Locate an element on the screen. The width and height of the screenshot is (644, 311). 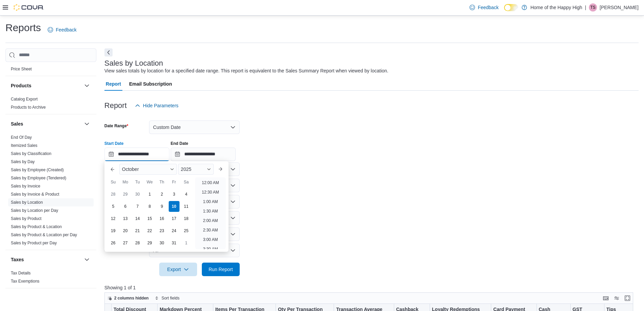
span: Hide Parameters is located at coordinates (161, 106).